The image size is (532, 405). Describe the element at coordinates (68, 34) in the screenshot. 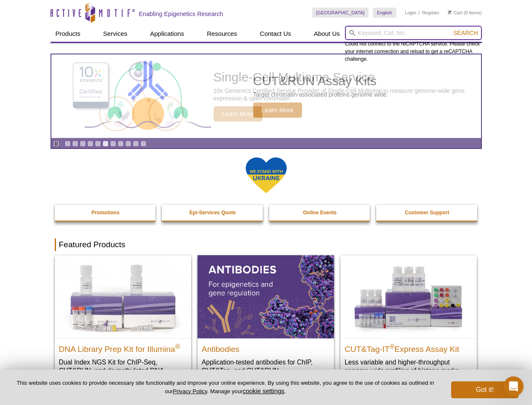

I see `a: Products` at that location.